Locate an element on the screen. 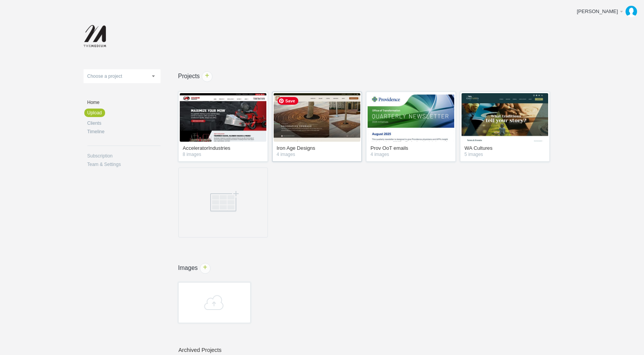  a: WA Cultures is located at coordinates (505, 149).